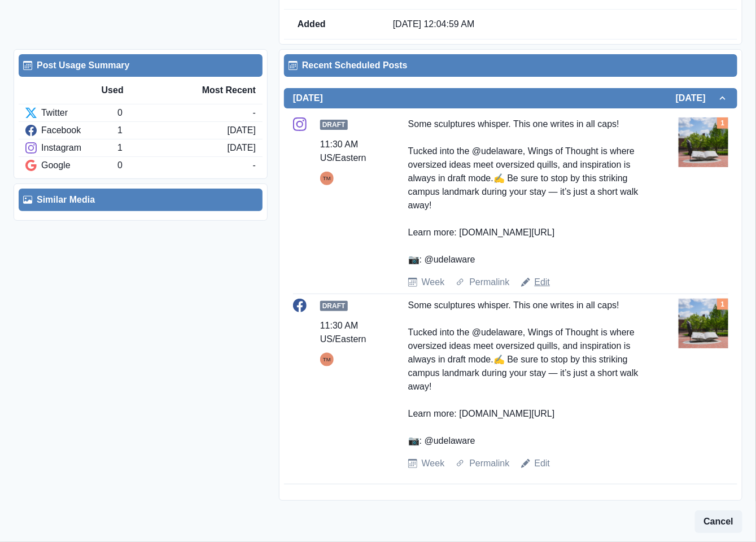 This screenshot has height=542, width=756. I want to click on td: Added, so click(332, 25).